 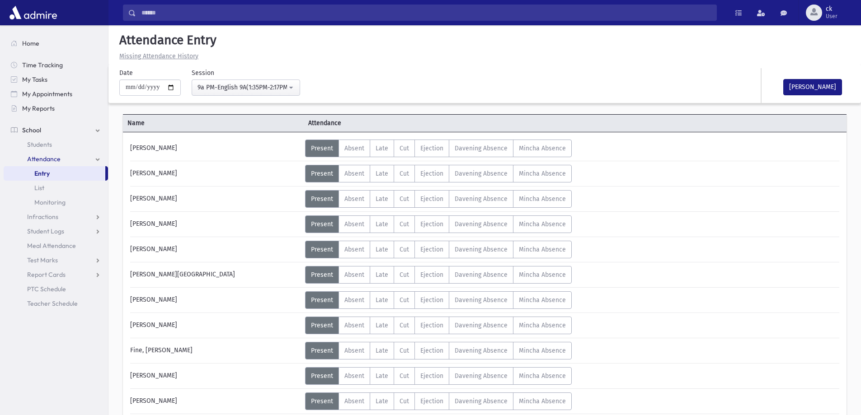 What do you see at coordinates (56, 202) in the screenshot?
I see `a: Monitoring` at bounding box center [56, 202].